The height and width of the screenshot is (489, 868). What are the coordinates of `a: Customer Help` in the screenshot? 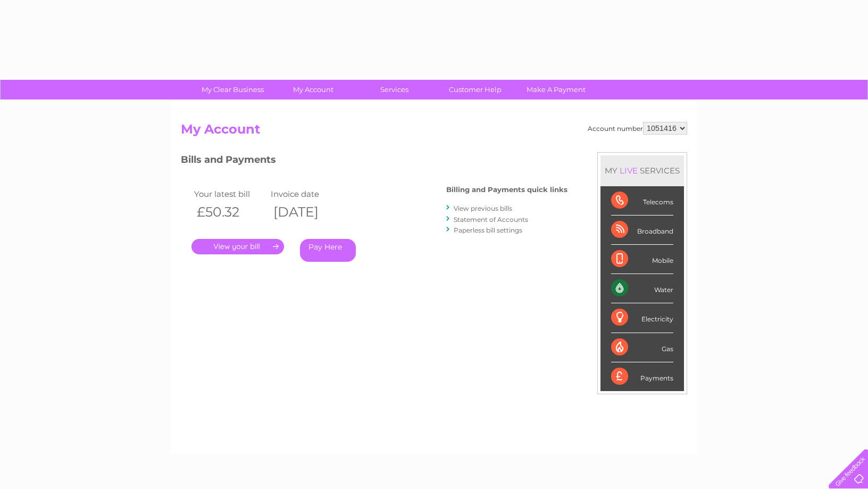 It's located at (475, 90).